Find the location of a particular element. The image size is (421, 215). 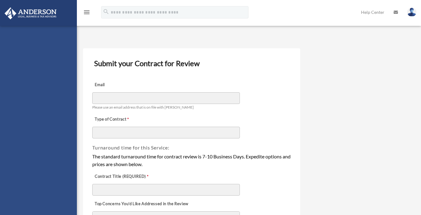

i: menu is located at coordinates (87, 12).